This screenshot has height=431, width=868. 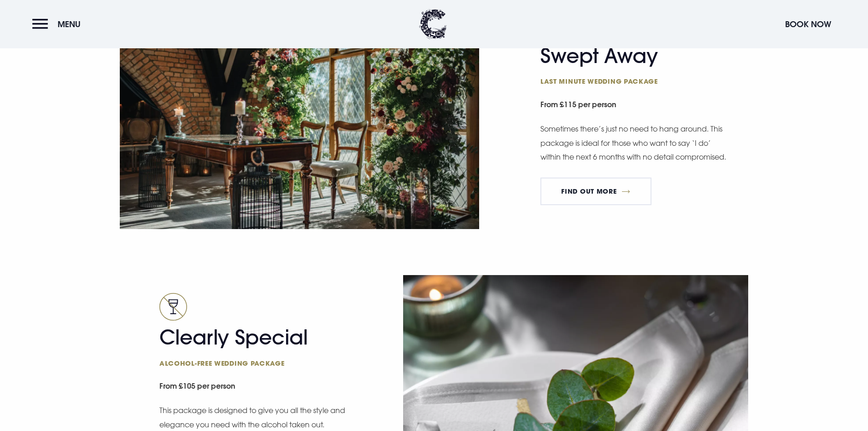 I want to click on a: FIND OUT MORE, so click(x=595, y=191).